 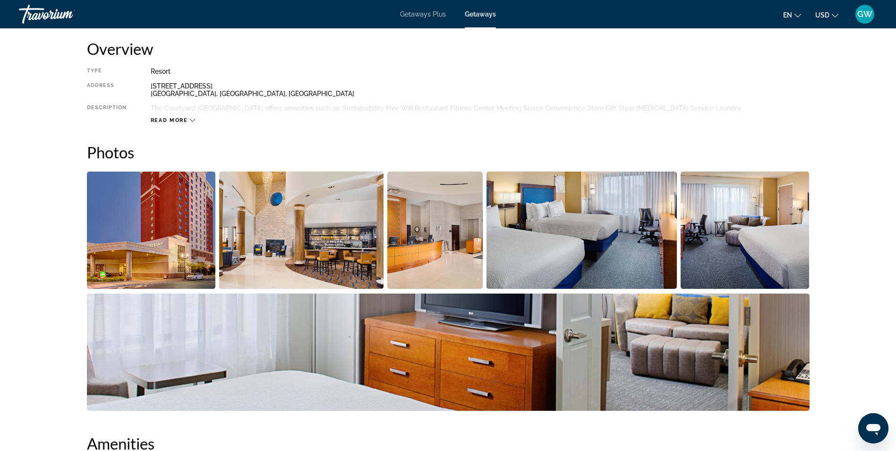 What do you see at coordinates (423, 14) in the screenshot?
I see `a: Getaways Plus` at bounding box center [423, 14].